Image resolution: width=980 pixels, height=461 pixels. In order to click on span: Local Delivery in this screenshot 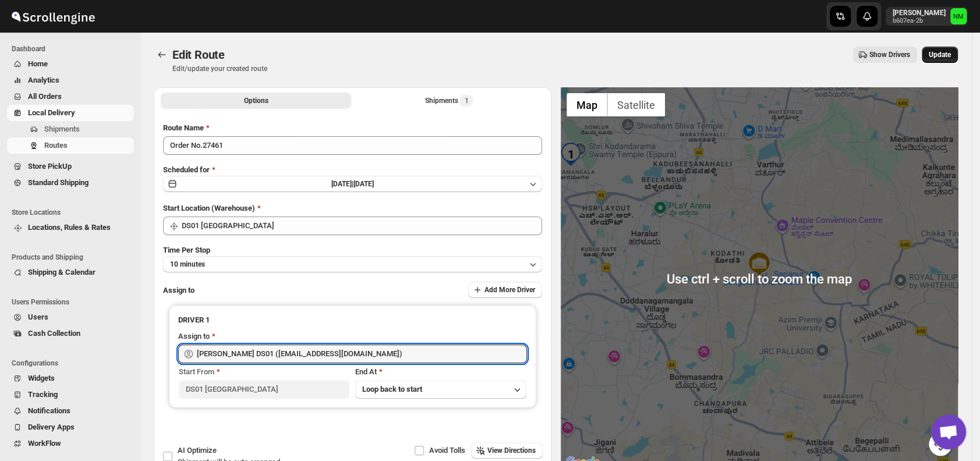, I will do `click(52, 113)`.